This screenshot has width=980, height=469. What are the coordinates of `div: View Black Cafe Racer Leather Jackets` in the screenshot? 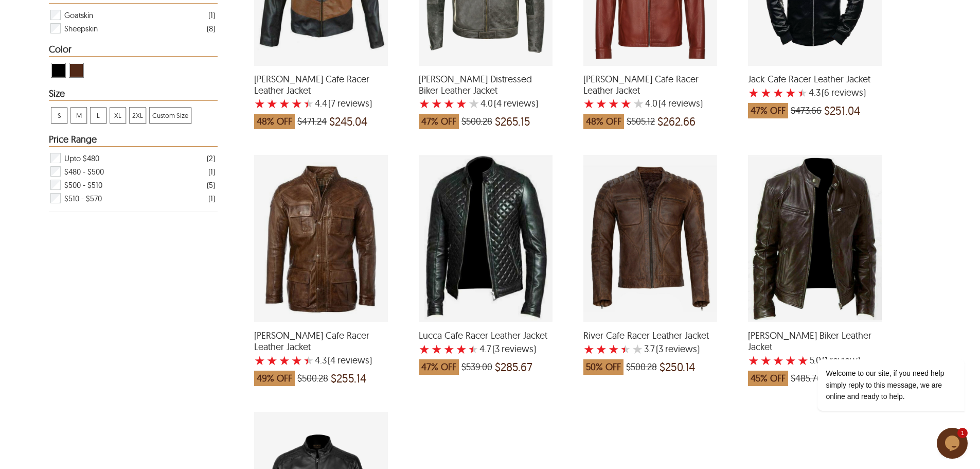 It's located at (58, 70).